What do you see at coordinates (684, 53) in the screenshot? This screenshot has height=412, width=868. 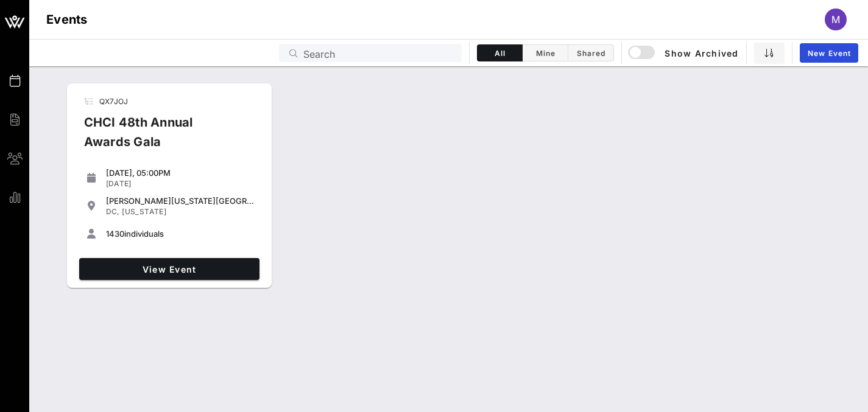 I see `span: Show Archived` at bounding box center [684, 53].